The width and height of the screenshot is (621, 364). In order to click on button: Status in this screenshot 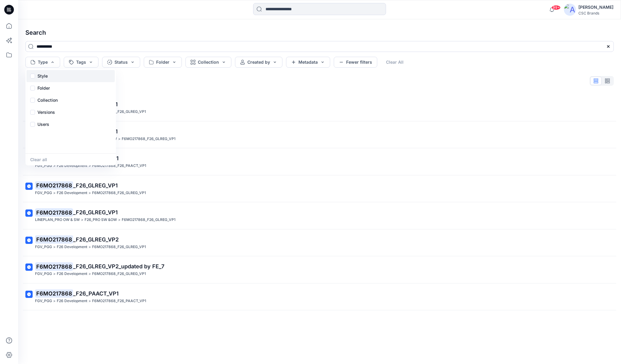, I will do `click(121, 62)`.